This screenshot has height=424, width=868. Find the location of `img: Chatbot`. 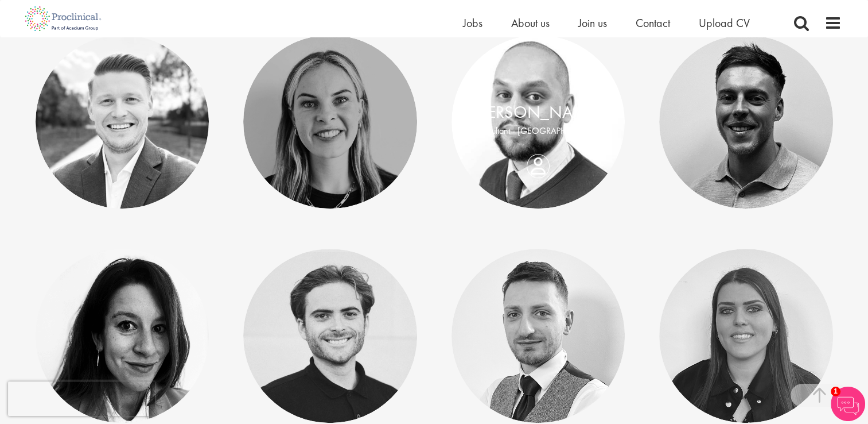

img: Chatbot is located at coordinates (848, 403).